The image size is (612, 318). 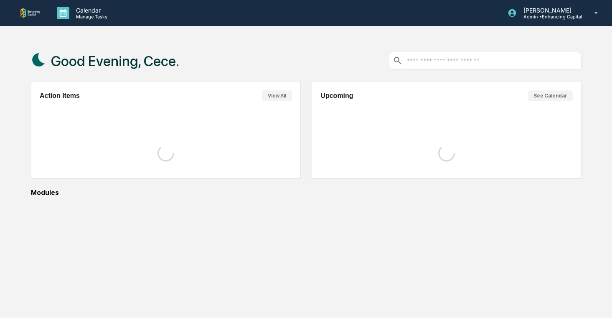 I want to click on a: View All, so click(x=277, y=96).